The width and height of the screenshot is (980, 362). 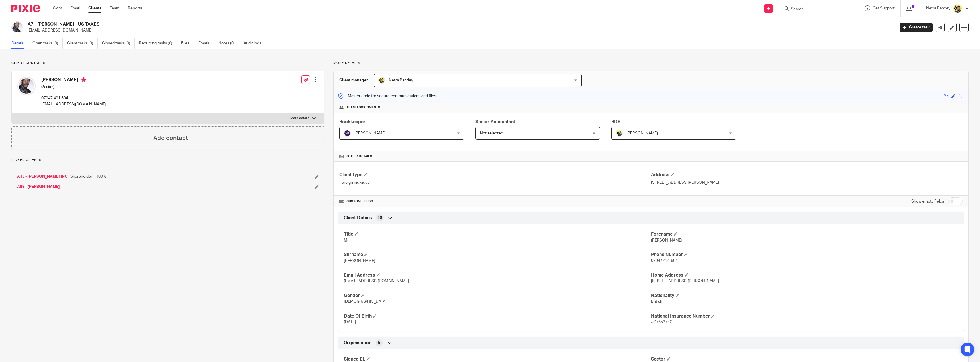 What do you see at coordinates (88, 177) in the screenshot?
I see `span: Shareholder – 100%` at bounding box center [88, 177].